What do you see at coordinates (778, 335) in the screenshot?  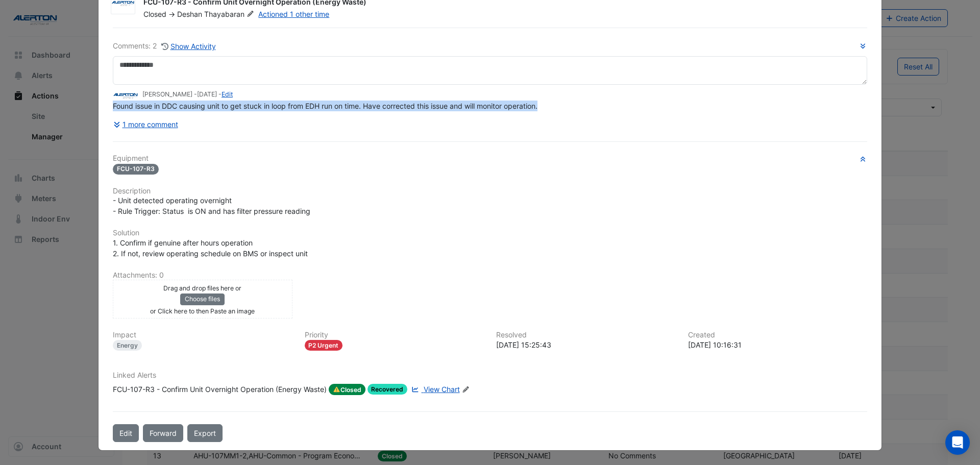 I see `h6: Created` at bounding box center [778, 335].